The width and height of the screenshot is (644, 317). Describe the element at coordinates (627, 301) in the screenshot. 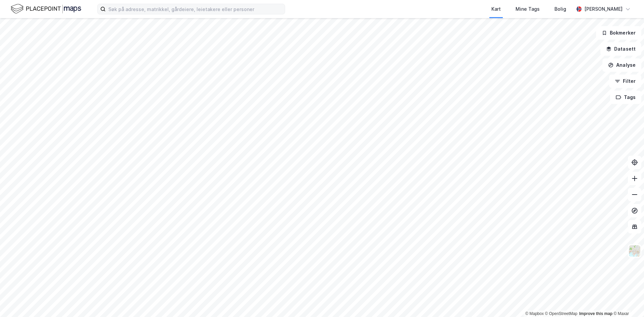

I see `div: Kontrollprogram for chat` at that location.